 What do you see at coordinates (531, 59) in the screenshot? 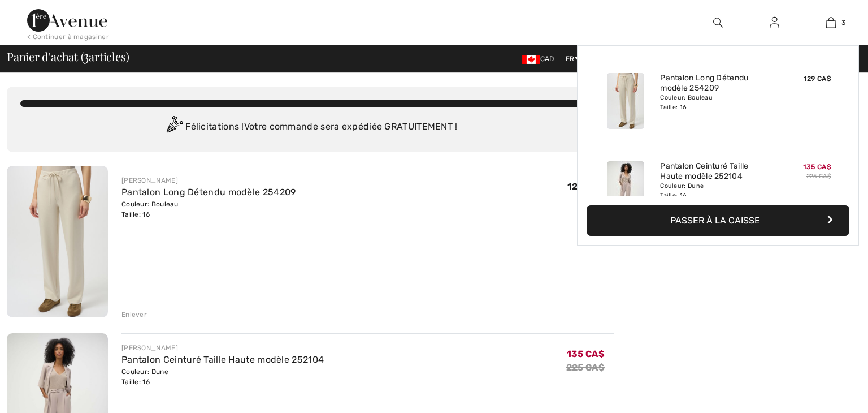
I see `img: Canadian Dollar` at bounding box center [531, 59].